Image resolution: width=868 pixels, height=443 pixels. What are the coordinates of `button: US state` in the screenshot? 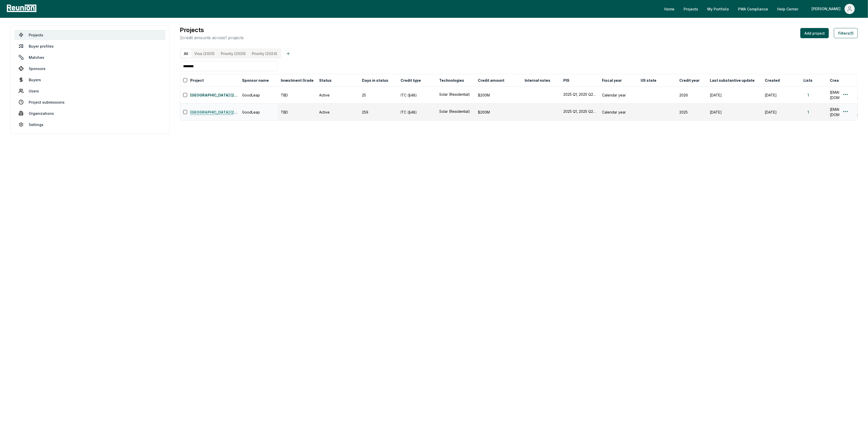 It's located at (649, 80).